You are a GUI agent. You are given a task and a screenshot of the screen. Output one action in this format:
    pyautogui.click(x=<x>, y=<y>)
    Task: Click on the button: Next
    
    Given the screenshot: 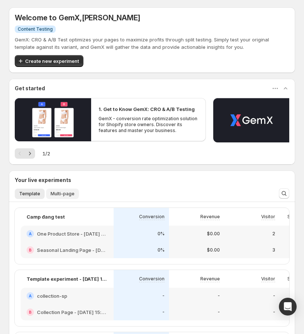 What is the action you would take?
    pyautogui.click(x=30, y=153)
    